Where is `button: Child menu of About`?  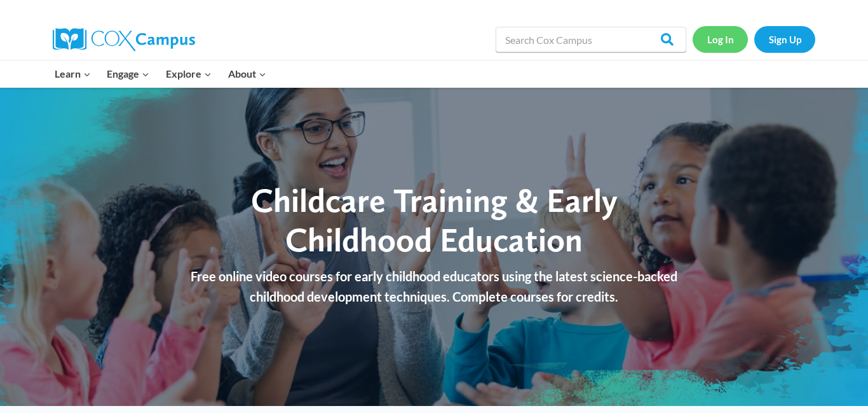
button: Child menu of About is located at coordinates (247, 74).